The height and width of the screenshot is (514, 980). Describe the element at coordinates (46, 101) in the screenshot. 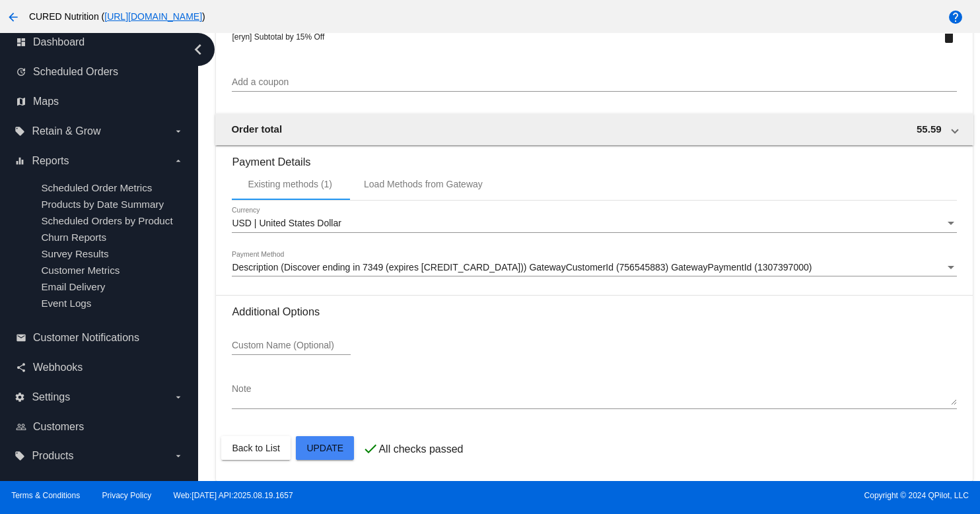

I see `span: Maps` at that location.